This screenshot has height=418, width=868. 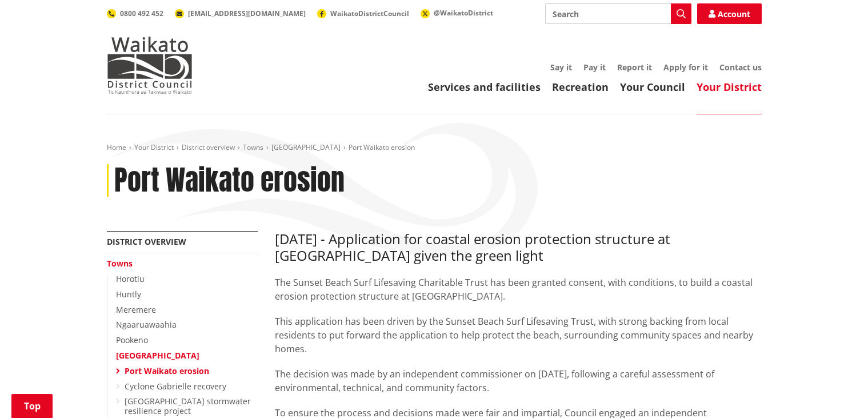 What do you see at coordinates (457, 13) in the screenshot?
I see `a: @WaikatoDistrict` at bounding box center [457, 13].